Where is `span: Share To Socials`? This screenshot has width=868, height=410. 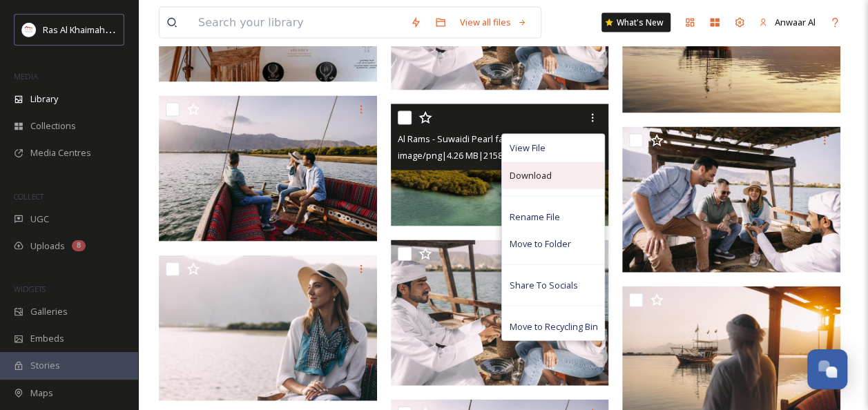 span: Share To Socials is located at coordinates (543, 285).